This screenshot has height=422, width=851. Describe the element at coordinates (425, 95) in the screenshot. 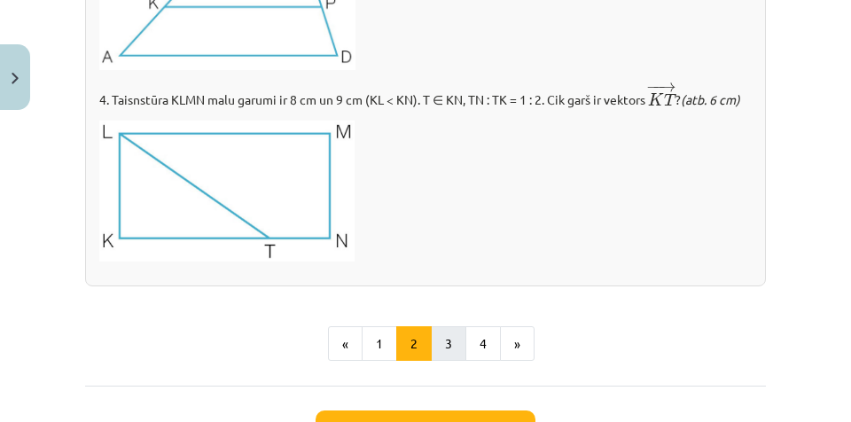

I see `p: 4. Taisnstūra KLMN malu garumi ir 8 cm un 9 cm (KL < KN). T ∈ KN, TN : TK = 1 : 2. Cik garš ir ve...` at that location.